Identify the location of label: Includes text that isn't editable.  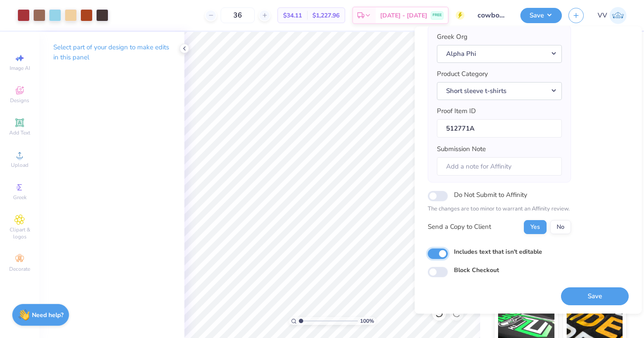
(498, 252).